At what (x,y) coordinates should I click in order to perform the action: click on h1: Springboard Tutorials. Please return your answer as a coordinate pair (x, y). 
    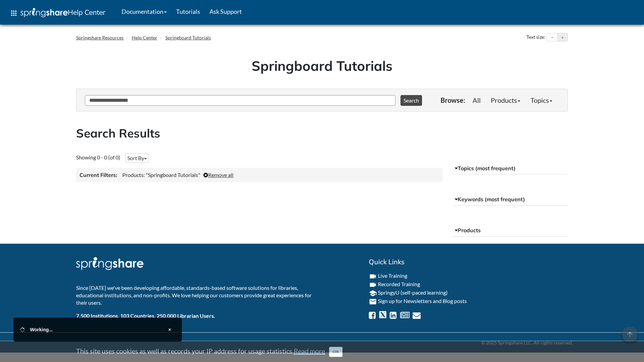
    Looking at the image, I should click on (322, 66).